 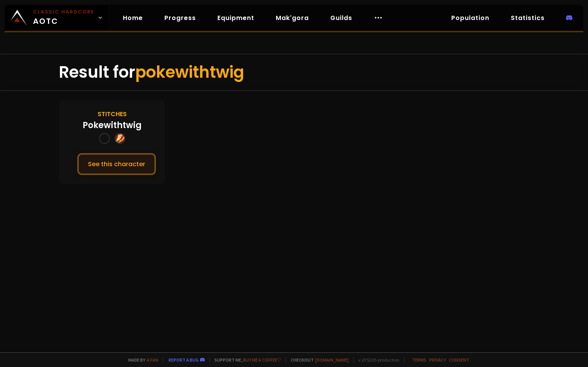 I want to click on a: Report a bug, so click(x=184, y=360).